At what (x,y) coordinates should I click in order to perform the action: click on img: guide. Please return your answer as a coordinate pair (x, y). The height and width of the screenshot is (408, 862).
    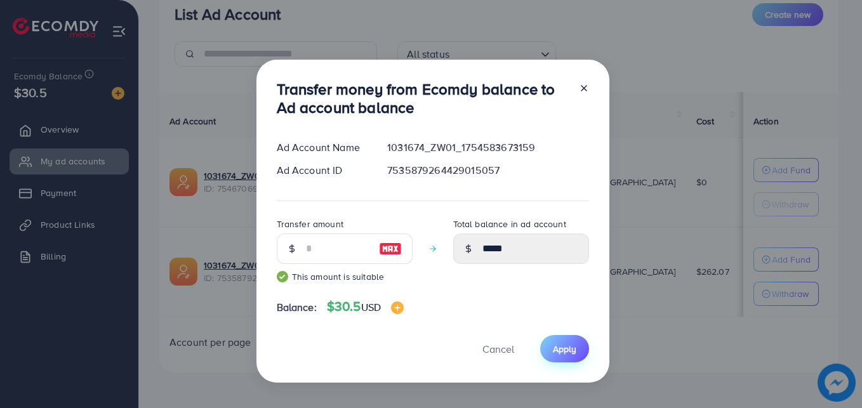
    Looking at the image, I should click on (283, 277).